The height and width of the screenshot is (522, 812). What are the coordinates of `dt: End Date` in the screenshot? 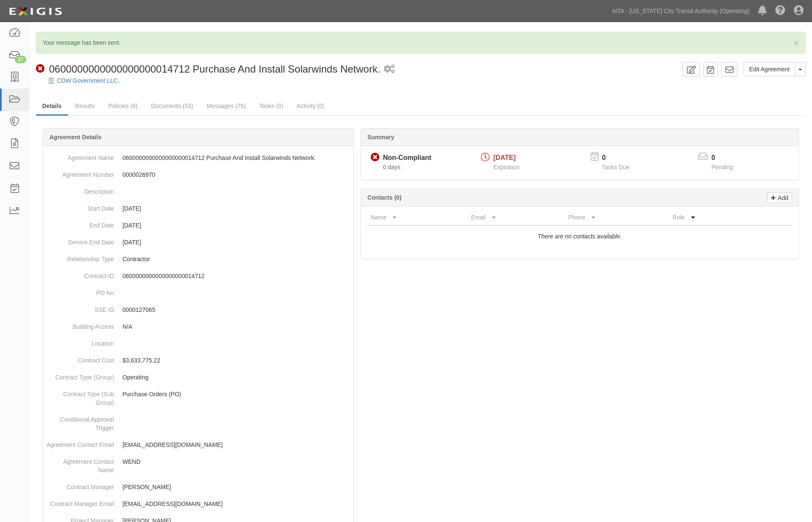 It's located at (80, 223).